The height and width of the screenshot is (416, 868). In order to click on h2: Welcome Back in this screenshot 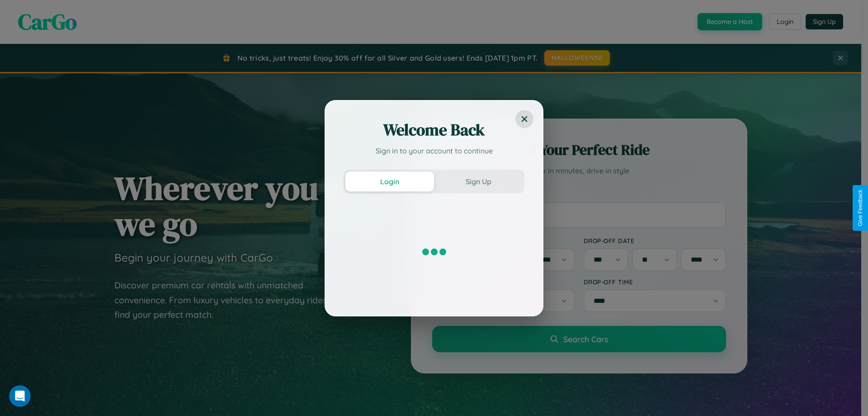, I will do `click(434, 130)`.